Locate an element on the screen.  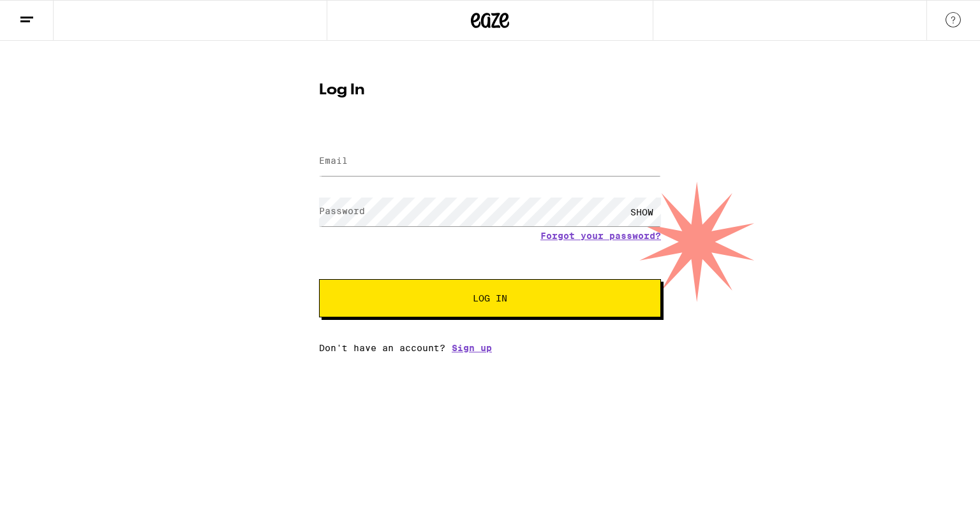
div: SHOW is located at coordinates (642, 212).